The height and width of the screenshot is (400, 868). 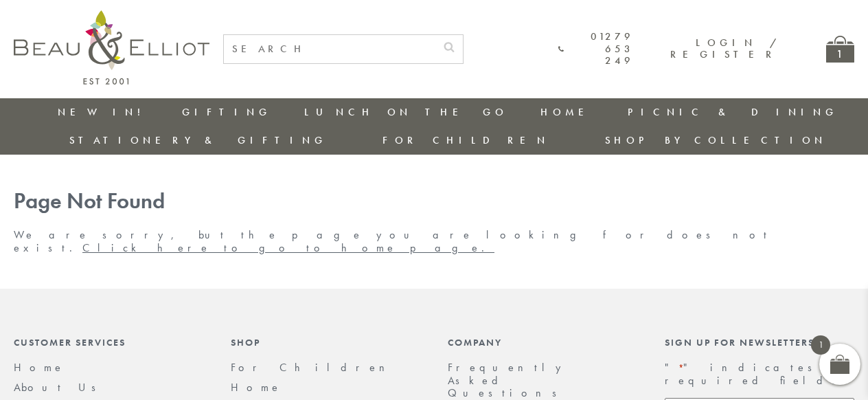 What do you see at coordinates (724, 48) in the screenshot?
I see `a: Login / Register` at bounding box center [724, 48].